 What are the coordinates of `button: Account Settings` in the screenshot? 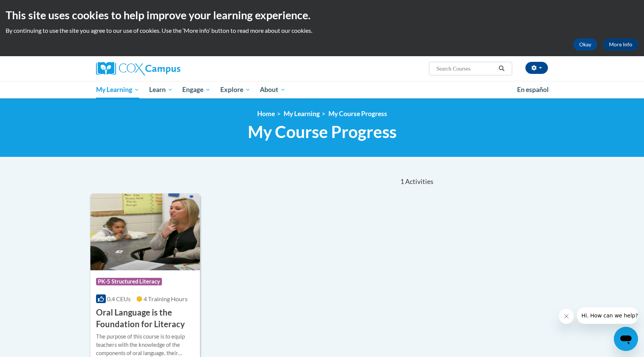 It's located at (536, 68).